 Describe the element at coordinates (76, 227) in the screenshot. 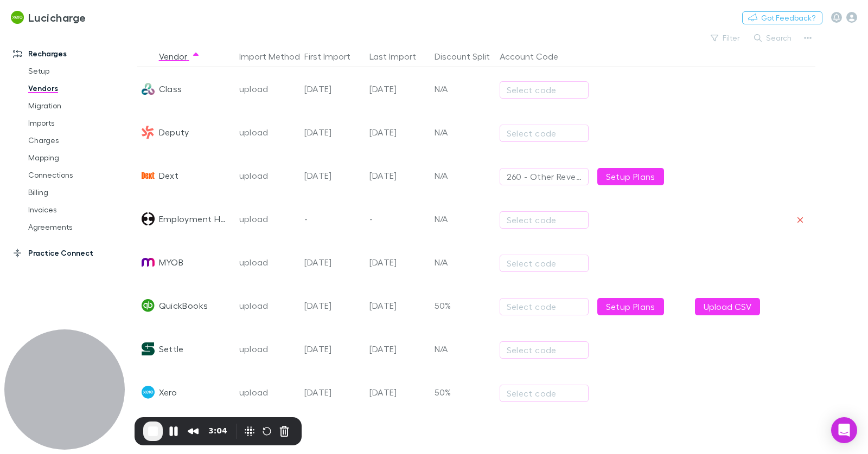

I see `a: Agreements` at that location.